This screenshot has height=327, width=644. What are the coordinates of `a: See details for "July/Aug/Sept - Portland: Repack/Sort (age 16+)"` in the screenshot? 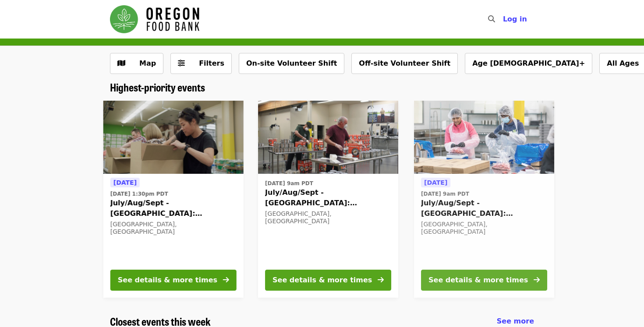 It's located at (328, 199).